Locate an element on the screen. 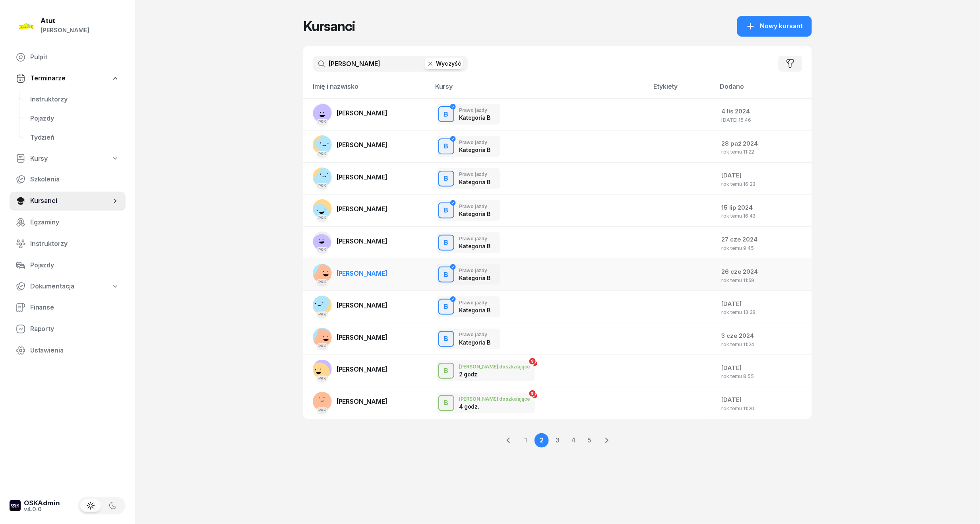  img: logo-xs-dark@2x.png is located at coordinates (15, 506).